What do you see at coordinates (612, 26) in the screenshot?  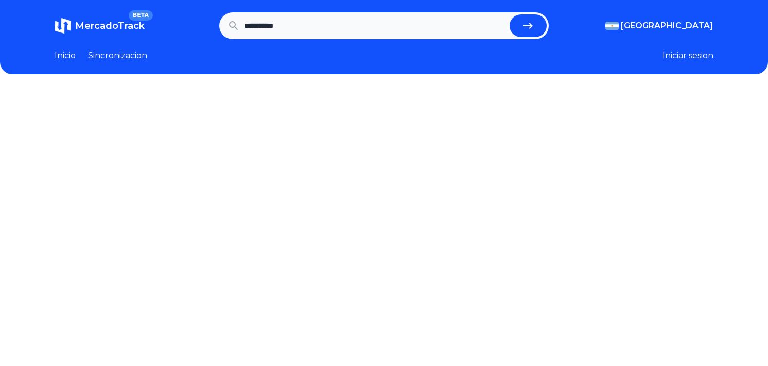 I see `img: Argentina` at bounding box center [612, 26].